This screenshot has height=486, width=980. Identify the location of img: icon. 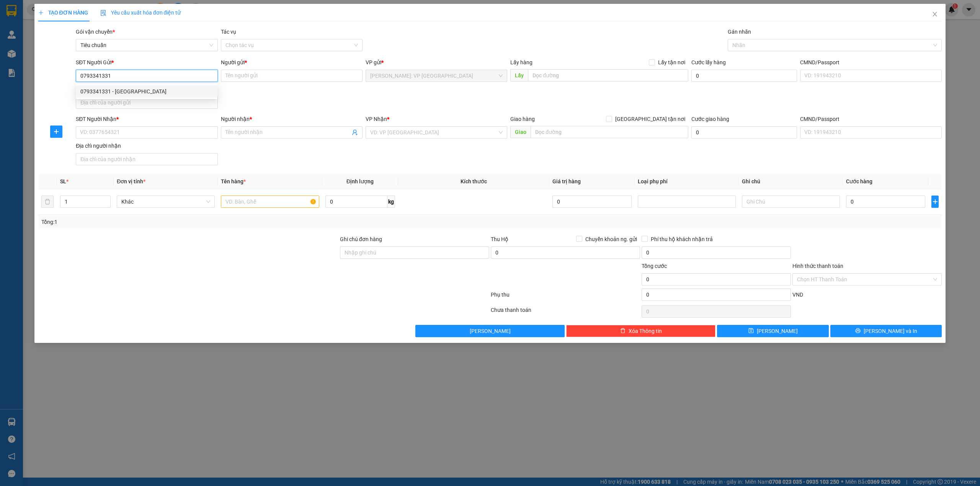
(103, 13).